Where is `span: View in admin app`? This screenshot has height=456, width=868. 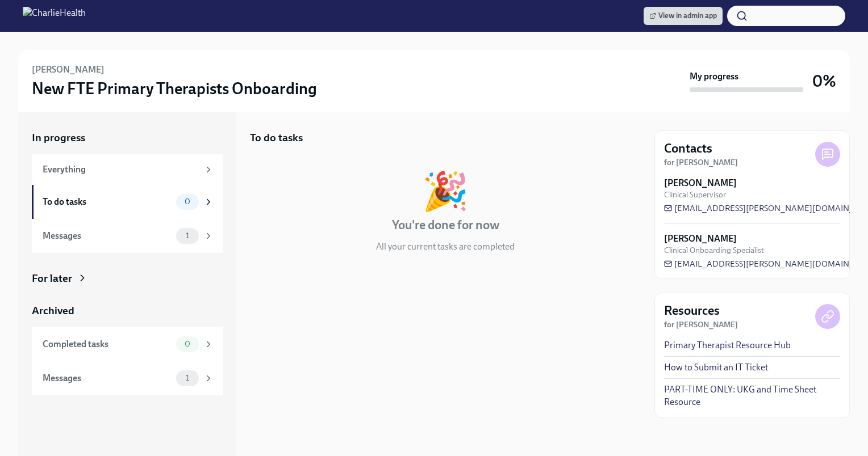
span: View in admin app is located at coordinates (683, 16).